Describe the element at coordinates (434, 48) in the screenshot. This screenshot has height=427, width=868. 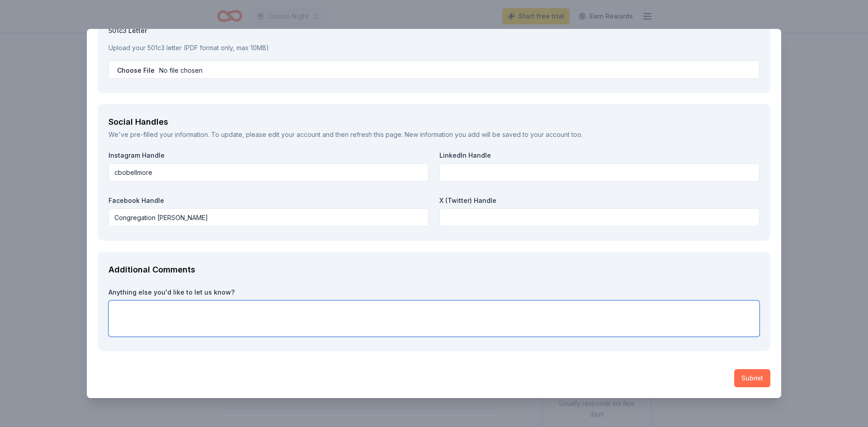
I see `p: Upload your 501c3 letter (PDF format only, max 10MB)` at that location.